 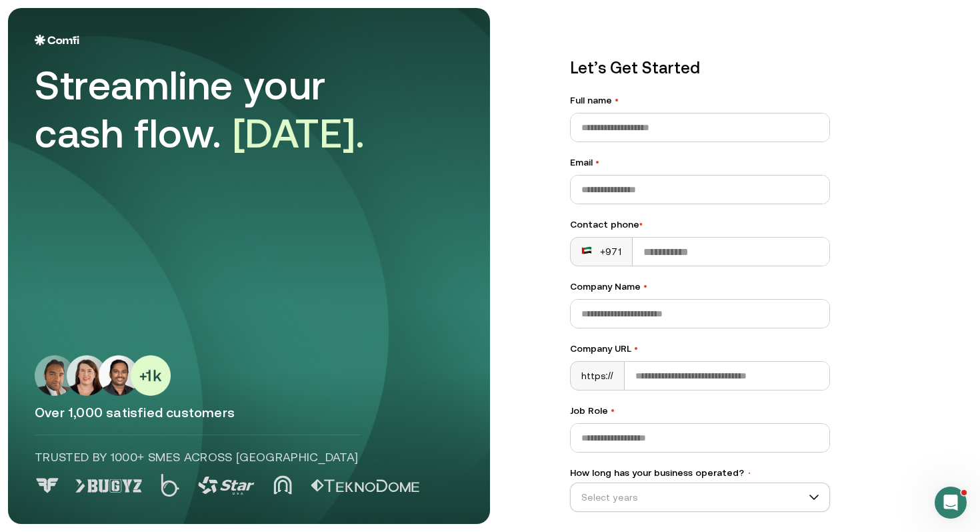 I want to click on img: Logo 3, so click(x=226, y=485).